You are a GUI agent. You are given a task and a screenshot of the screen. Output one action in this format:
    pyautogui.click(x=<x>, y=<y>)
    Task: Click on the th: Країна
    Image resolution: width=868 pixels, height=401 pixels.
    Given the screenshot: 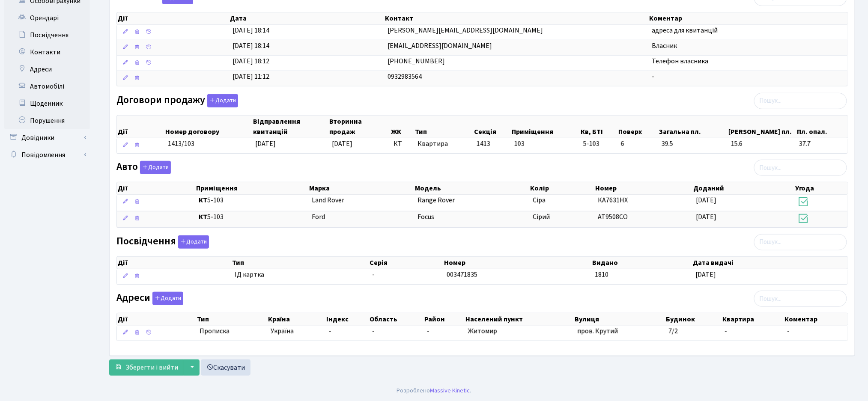 What is the action you would take?
    pyautogui.click(x=297, y=319)
    